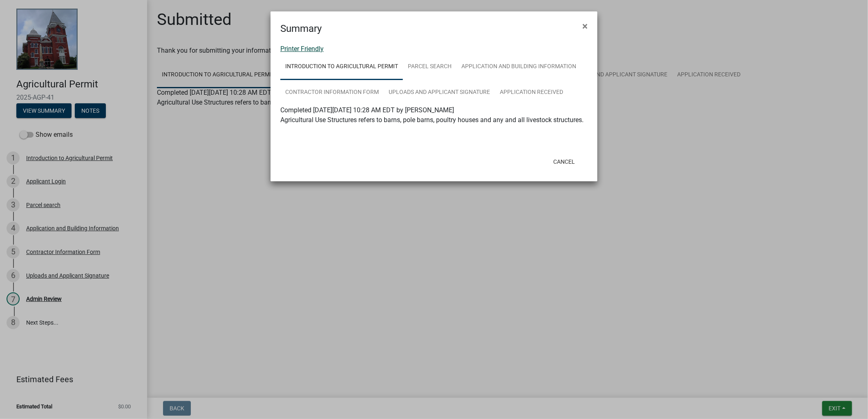 Image resolution: width=868 pixels, height=419 pixels. Describe the element at coordinates (564, 162) in the screenshot. I see `button: Cancel` at that location.